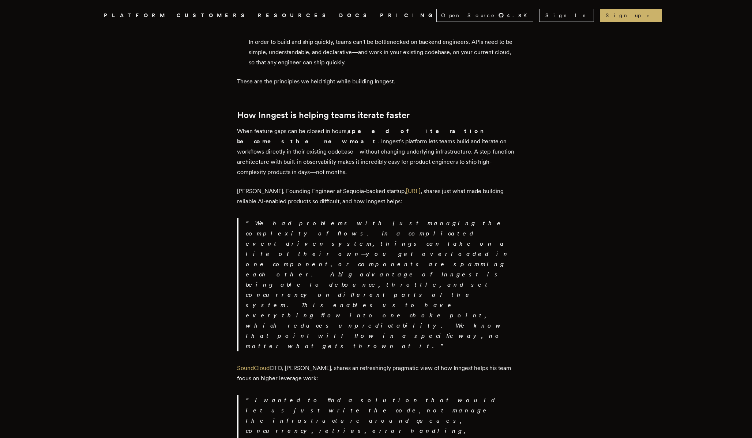  I want to click on a: PRICING, so click(408, 15).